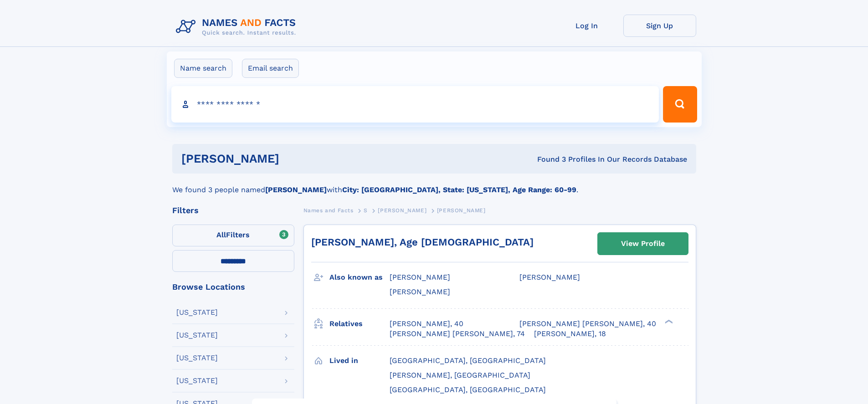  I want to click on input: search input, so click(415, 104).